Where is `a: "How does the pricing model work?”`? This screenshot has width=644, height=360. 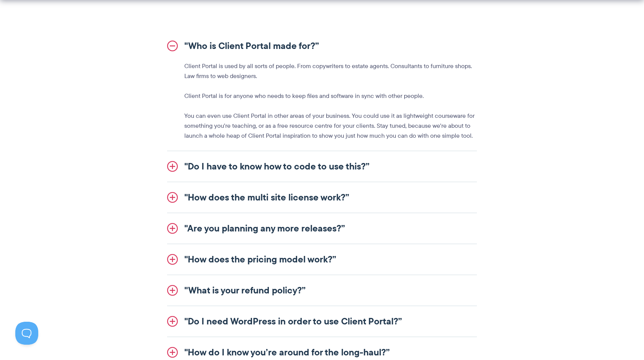
a: "How does the pricing model work?” is located at coordinates (322, 260).